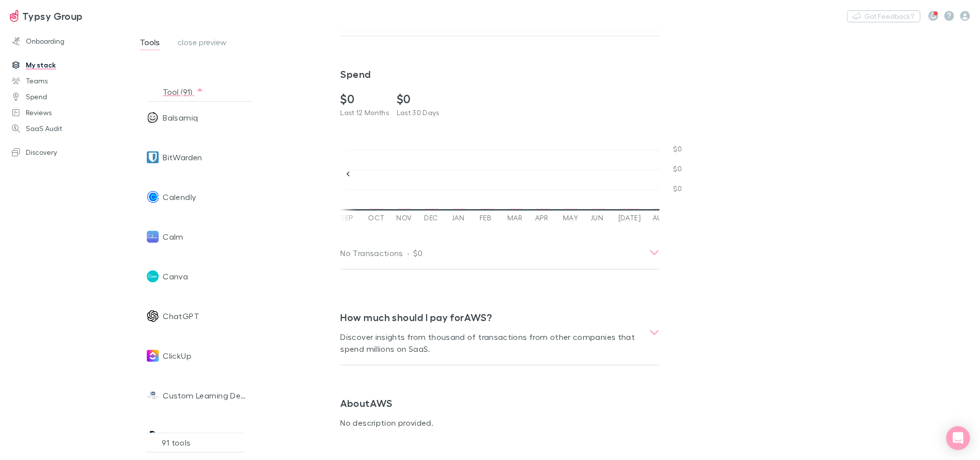  Describe the element at coordinates (460, 218) in the screenshot. I see `span: Jan` at that location.